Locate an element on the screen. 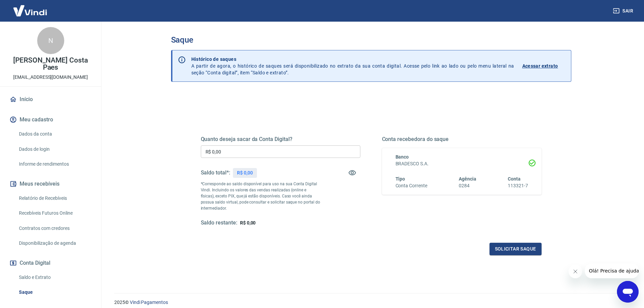  h5: Conta recebedora do saque is located at coordinates (462, 140).